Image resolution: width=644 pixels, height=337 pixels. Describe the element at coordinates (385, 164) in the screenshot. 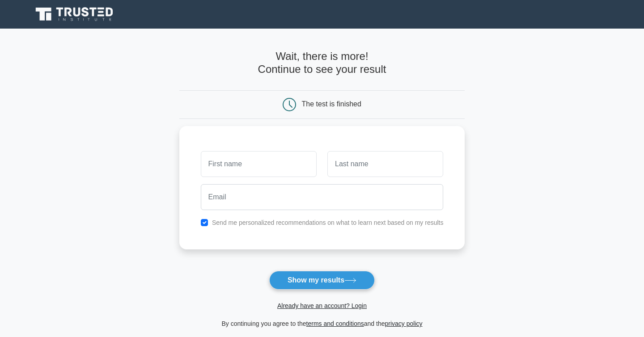

I see `input: Last name` at that location.